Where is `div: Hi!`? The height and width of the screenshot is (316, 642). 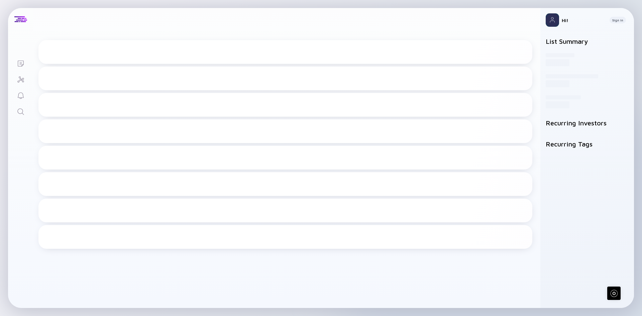 div: Hi! is located at coordinates (583, 20).